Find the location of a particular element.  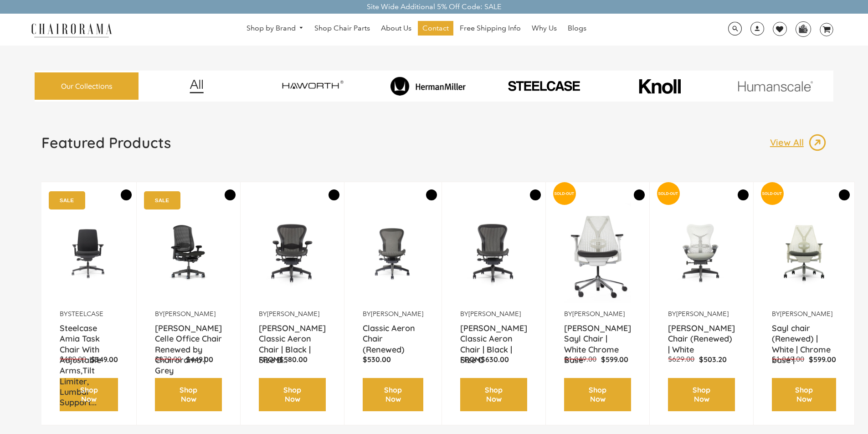

img: chairorama is located at coordinates (72, 30).